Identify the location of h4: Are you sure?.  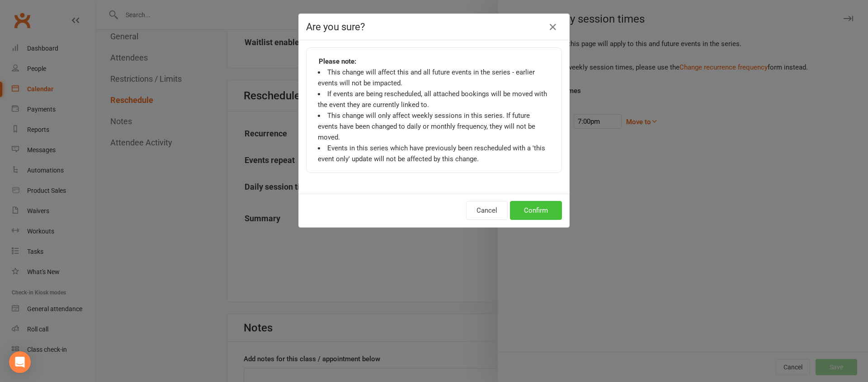
(434, 26).